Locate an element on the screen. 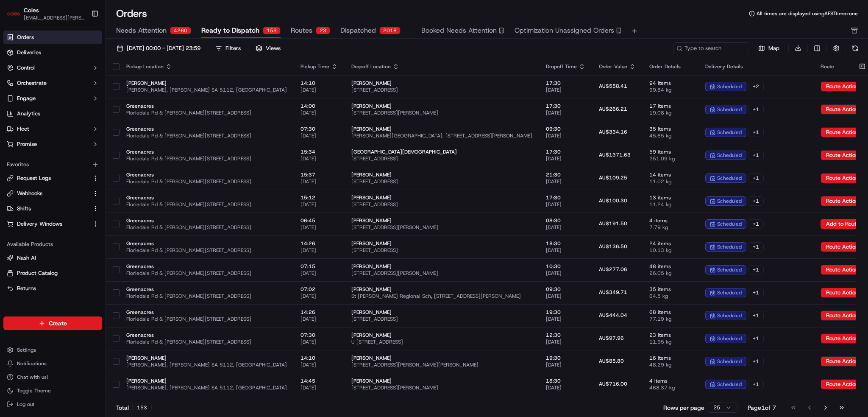 This screenshot has height=417, width=868. span: 12:30 is located at coordinates (566, 335).